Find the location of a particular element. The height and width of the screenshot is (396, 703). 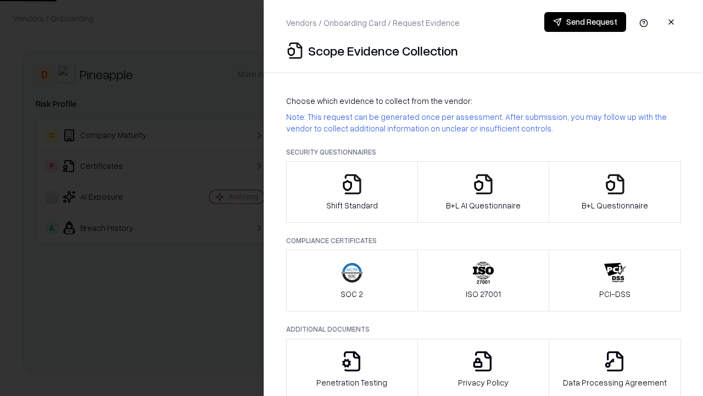

p: PCI-DSS is located at coordinates (615, 293).